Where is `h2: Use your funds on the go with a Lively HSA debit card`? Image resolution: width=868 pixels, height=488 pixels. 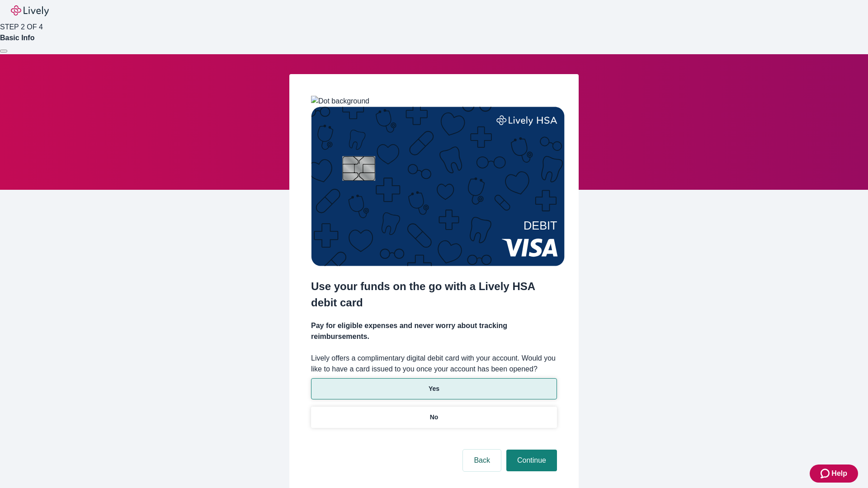 h2: Use your funds on the go with a Lively HSA debit card is located at coordinates (434, 295).